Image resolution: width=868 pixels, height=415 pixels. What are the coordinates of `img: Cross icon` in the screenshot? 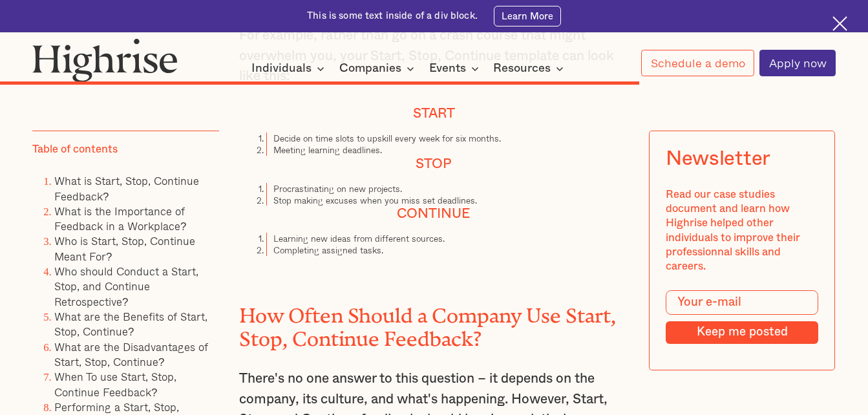 It's located at (839, 24).